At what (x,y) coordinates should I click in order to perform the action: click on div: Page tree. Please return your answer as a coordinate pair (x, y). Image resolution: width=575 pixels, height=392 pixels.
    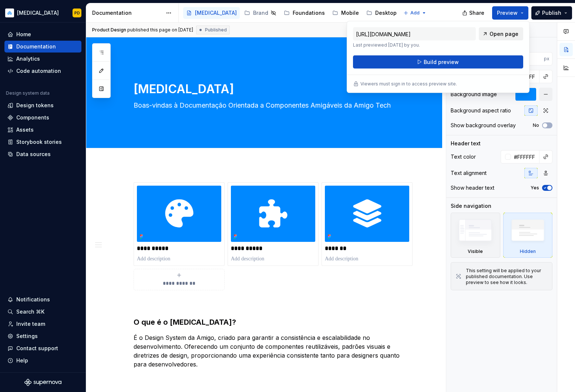
    Looking at the image, I should click on (291, 13).